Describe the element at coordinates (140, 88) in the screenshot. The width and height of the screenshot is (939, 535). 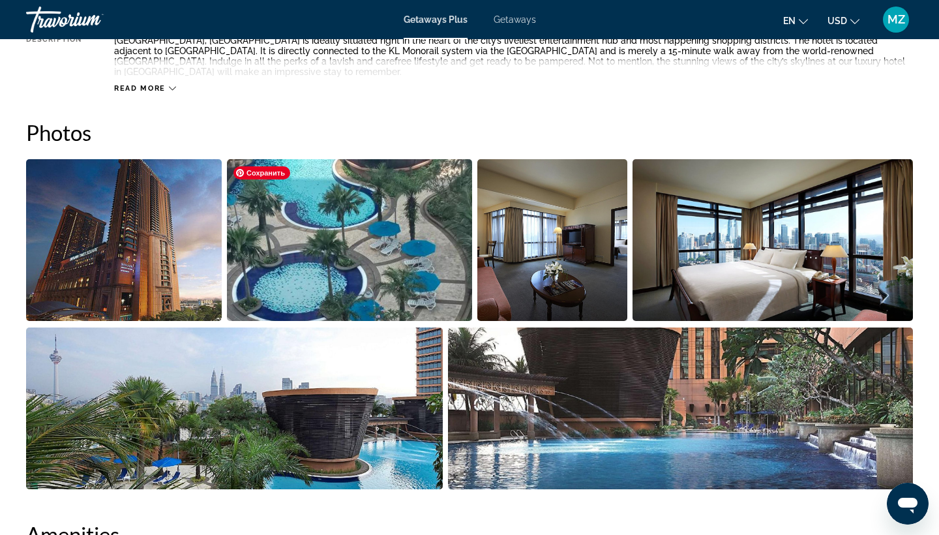
I see `span: Read more` at that location.